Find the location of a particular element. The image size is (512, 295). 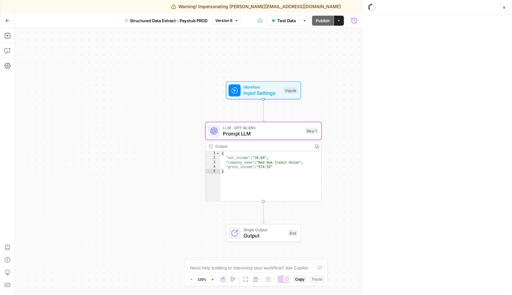

span: Publish is located at coordinates (322, 21).